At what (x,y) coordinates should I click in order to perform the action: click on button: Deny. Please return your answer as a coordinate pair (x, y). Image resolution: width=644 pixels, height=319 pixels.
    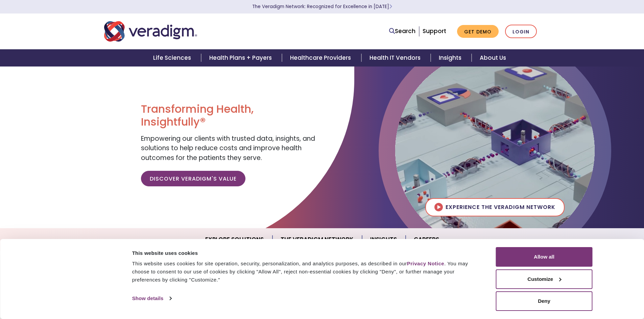
    Looking at the image, I should click on (544, 301).